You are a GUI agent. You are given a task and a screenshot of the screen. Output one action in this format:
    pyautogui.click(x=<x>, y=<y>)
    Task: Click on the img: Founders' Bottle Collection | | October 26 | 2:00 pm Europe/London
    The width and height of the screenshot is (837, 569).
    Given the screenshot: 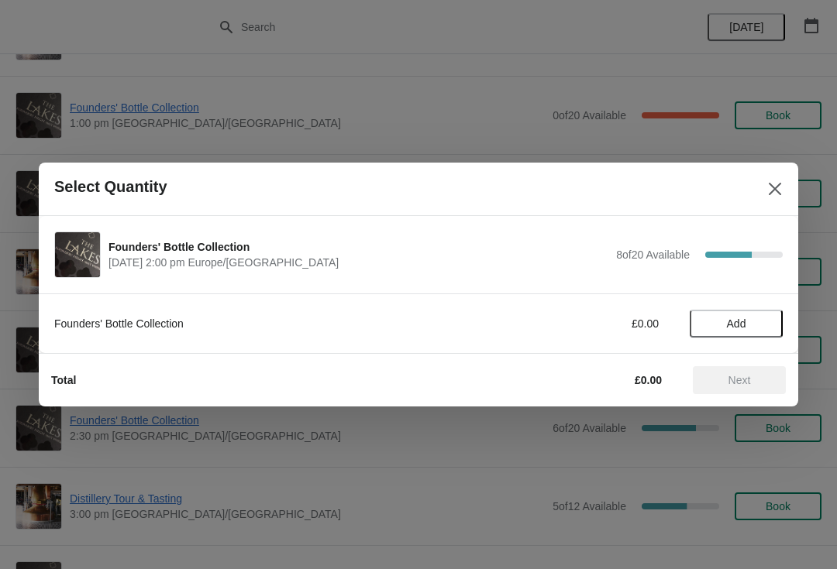 What is the action you would take?
    pyautogui.click(x=77, y=255)
    